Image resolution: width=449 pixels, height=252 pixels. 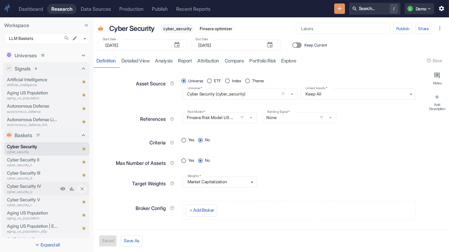 What do you see at coordinates (403, 28) in the screenshot?
I see `button: Publish` at bounding box center [403, 28].